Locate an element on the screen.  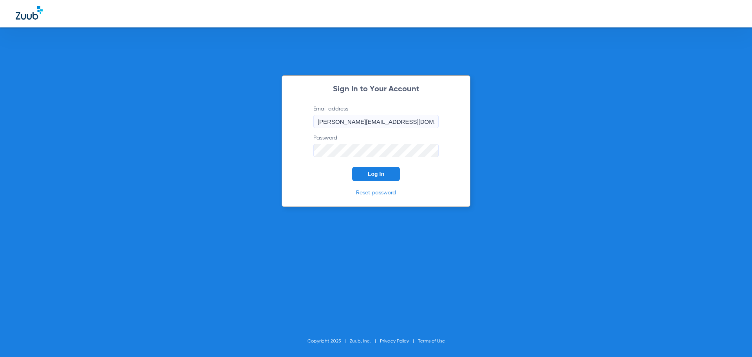
button: Log In is located at coordinates (376, 174).